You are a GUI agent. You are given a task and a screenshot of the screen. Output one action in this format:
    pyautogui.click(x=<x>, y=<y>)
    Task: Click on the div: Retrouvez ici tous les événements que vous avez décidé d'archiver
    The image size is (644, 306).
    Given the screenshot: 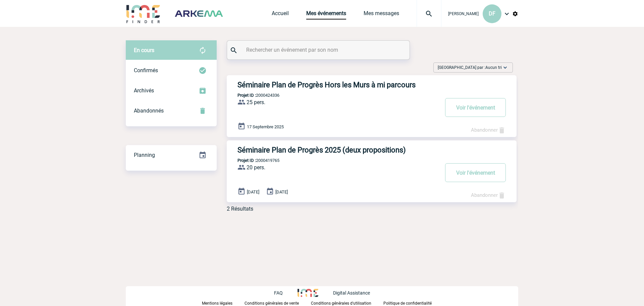 What is the action you would take?
    pyautogui.click(x=171, y=91)
    